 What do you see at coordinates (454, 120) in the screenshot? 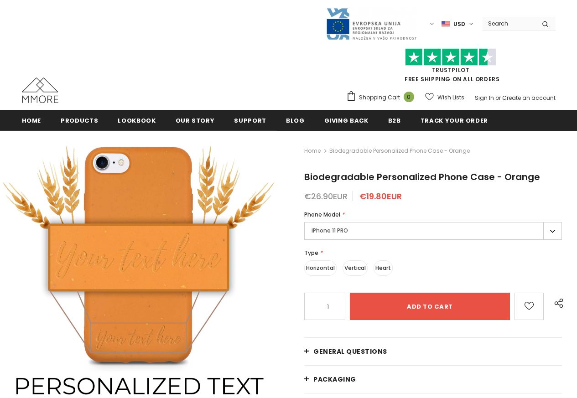
I see `a: Track your order` at bounding box center [454, 120].